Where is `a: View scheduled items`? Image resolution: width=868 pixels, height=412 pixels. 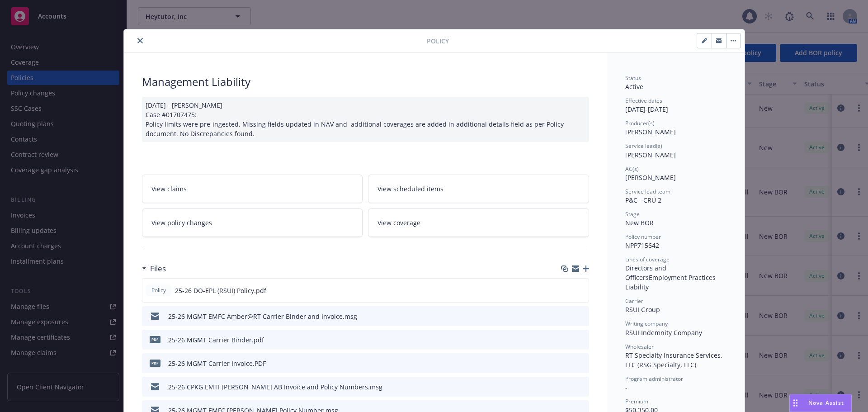 a: View scheduled items is located at coordinates (478, 189).